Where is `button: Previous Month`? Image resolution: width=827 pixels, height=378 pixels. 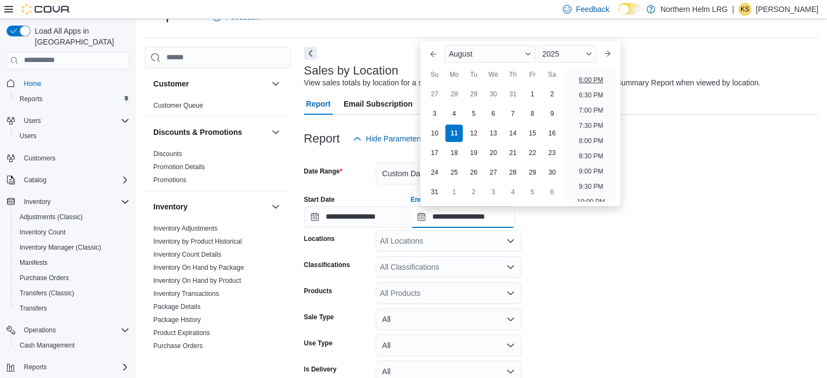 button: Previous Month is located at coordinates (433, 54).